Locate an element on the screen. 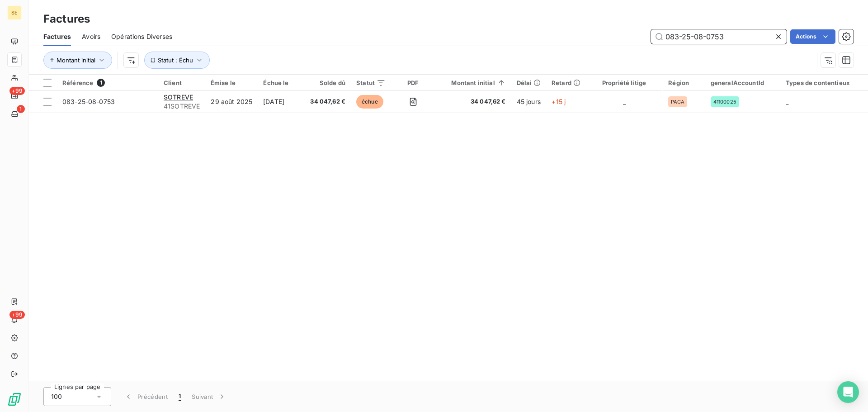 This screenshot has height=412, width=868. button: Statut : Échu is located at coordinates (177, 60).